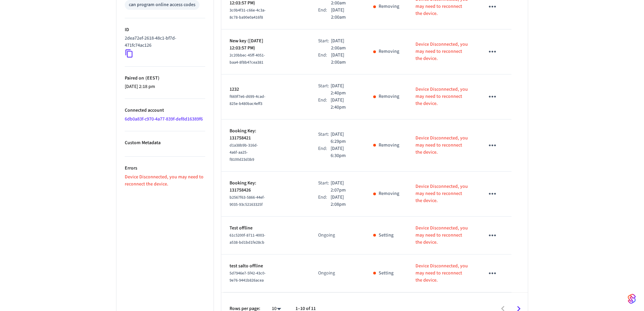 The height and width of the screenshot is (311, 644). What do you see at coordinates (165, 30) in the screenshot?
I see `p: ID` at bounding box center [165, 30].